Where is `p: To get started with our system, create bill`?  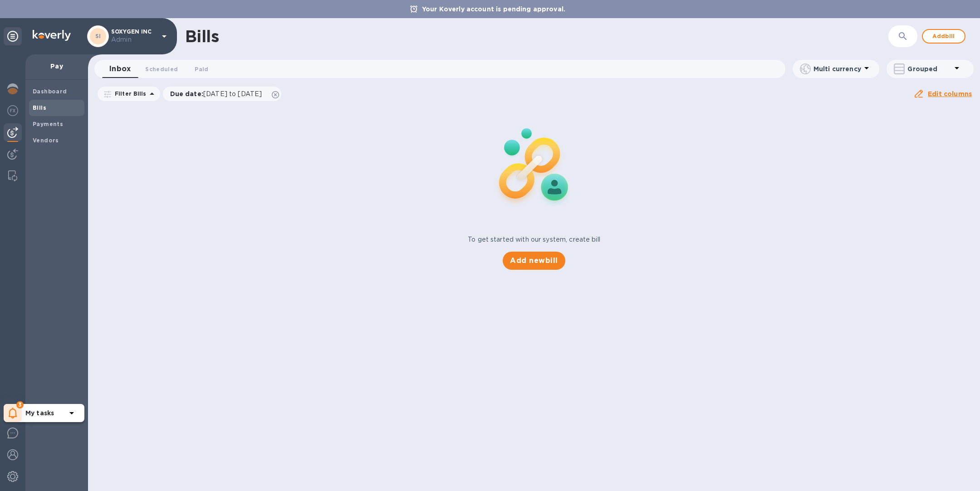 p: To get started with our system, create bill is located at coordinates (534, 240).